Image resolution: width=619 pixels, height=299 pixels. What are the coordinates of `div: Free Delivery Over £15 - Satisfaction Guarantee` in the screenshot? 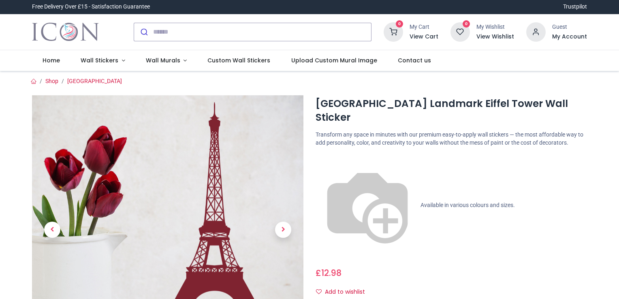 It's located at (91, 7).